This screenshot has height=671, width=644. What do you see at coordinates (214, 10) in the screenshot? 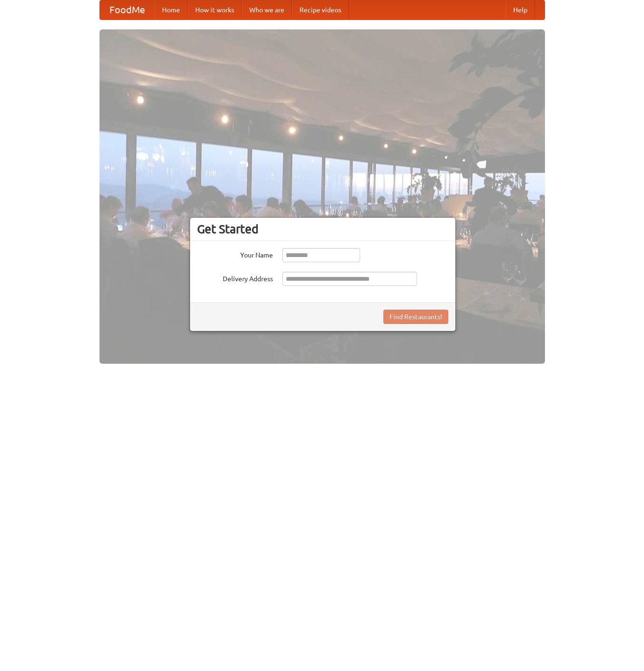
I see `a: How it works` at bounding box center [214, 10].